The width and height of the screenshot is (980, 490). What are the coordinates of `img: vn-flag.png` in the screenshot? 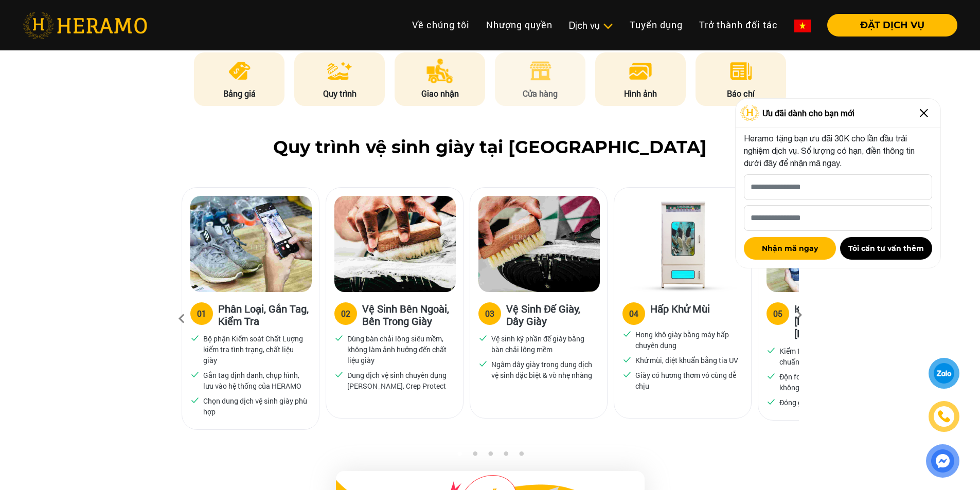 It's located at (802, 25).